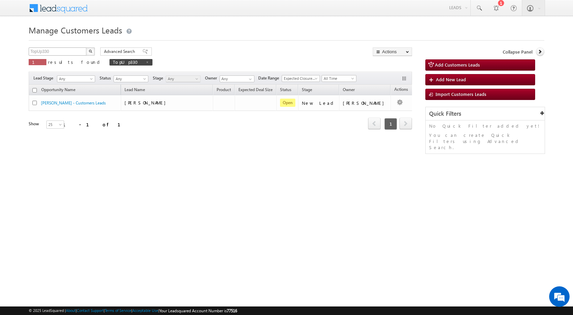 The image size is (573, 315). I want to click on span: Add Customers Leads, so click(457, 64).